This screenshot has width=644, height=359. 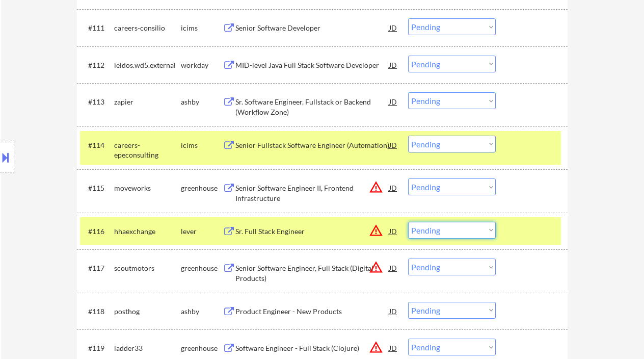 I want to click on div: Senior Fullstack Software Engineer (Automation), so click(x=313, y=145).